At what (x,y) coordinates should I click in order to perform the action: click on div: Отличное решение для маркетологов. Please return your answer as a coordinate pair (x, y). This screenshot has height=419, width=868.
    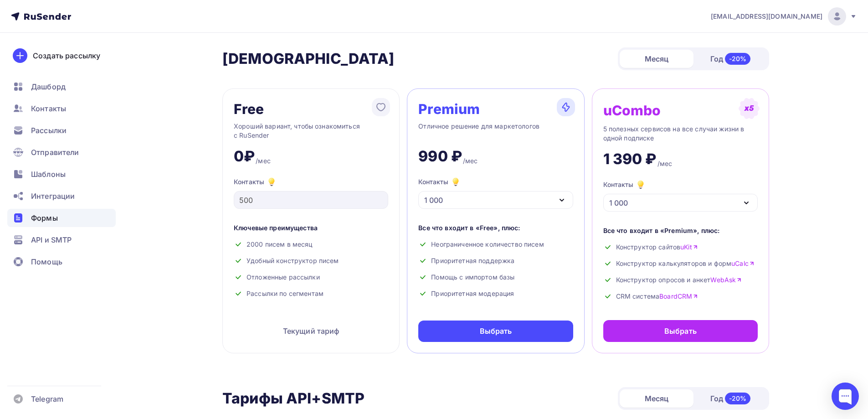
    Looking at the image, I should click on (496, 131).